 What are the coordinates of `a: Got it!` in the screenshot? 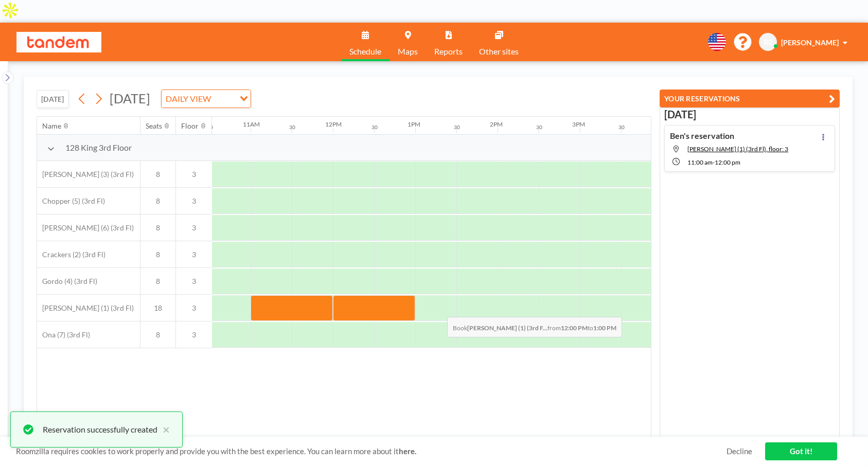 It's located at (801, 451).